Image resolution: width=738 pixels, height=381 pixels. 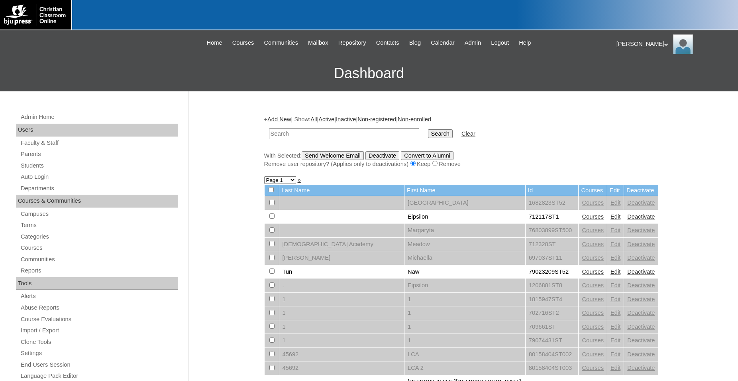 I want to click on a: Faculty & Staff, so click(x=99, y=143).